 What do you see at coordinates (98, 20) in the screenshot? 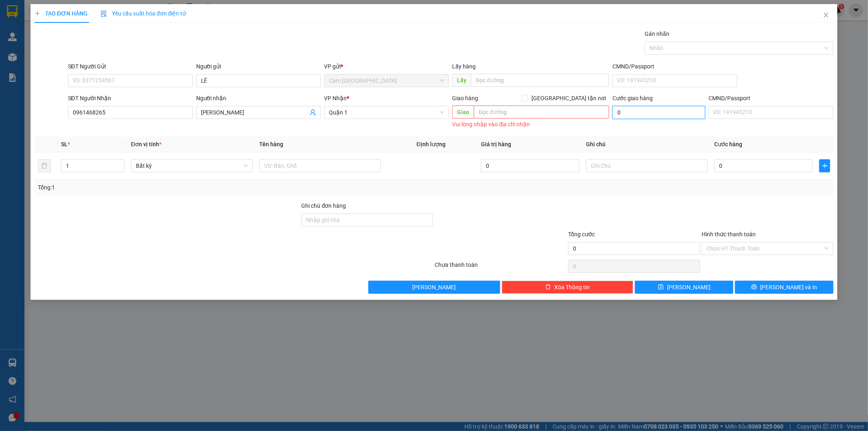
I see `img: logo.jpg` at bounding box center [98, 20].